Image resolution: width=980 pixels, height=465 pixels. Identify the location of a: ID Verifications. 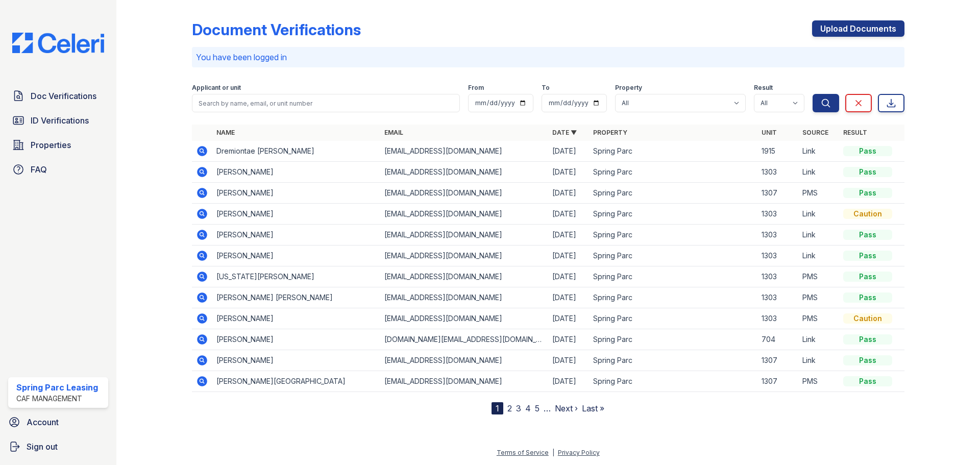
(58, 121).